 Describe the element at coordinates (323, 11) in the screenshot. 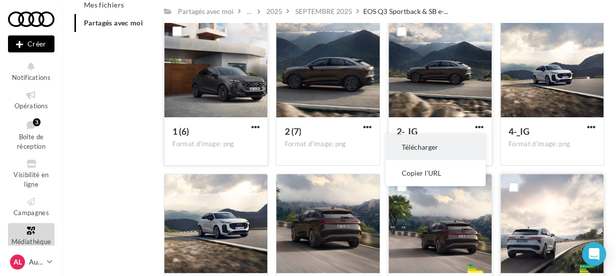

I see `div: SEPTEMBRE 2025` at that location.